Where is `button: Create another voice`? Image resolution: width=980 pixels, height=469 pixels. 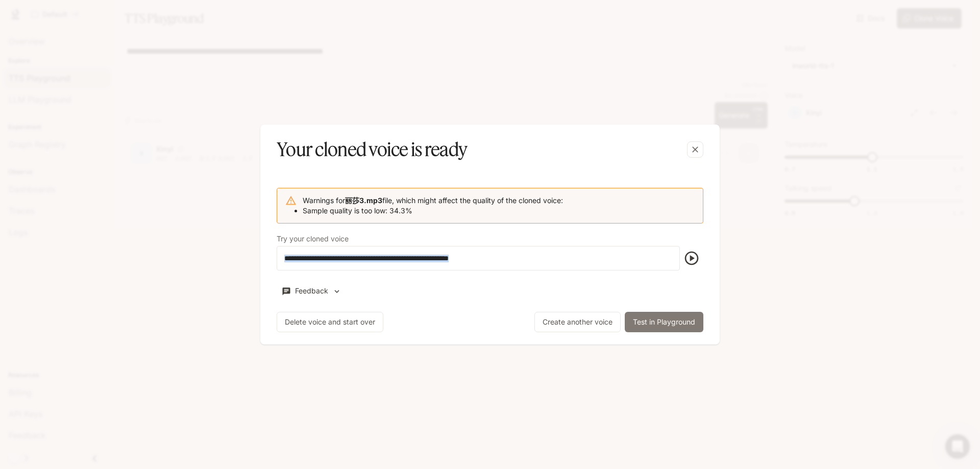
button: Create another voice is located at coordinates (577, 322).